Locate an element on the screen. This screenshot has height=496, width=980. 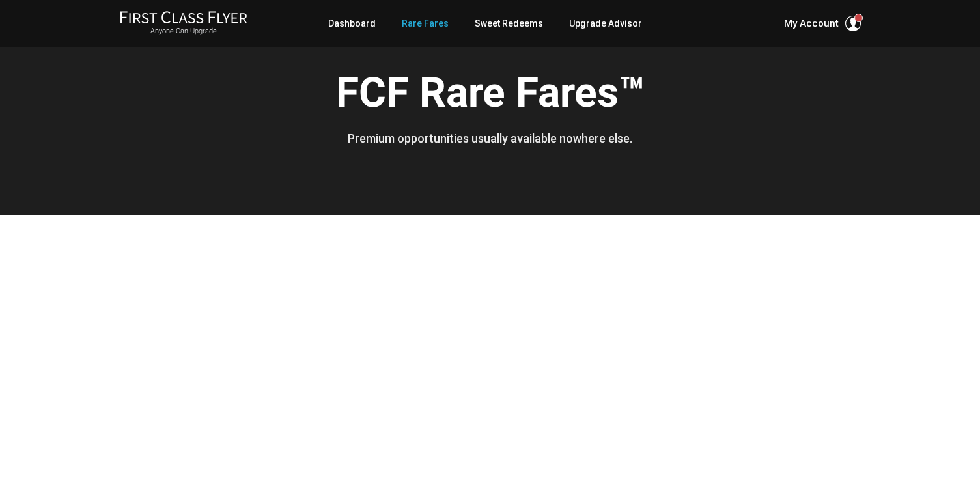
a: Sweet Redeems is located at coordinates (509, 23).